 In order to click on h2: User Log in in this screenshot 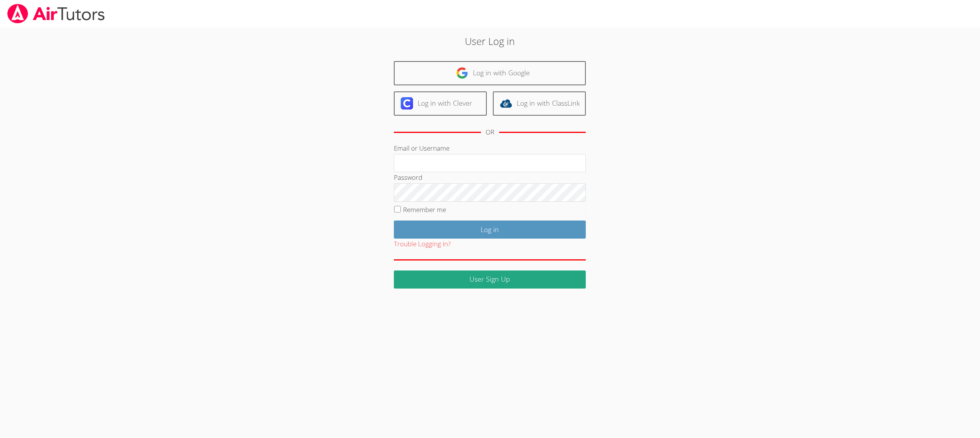, I will do `click(490, 41)`.